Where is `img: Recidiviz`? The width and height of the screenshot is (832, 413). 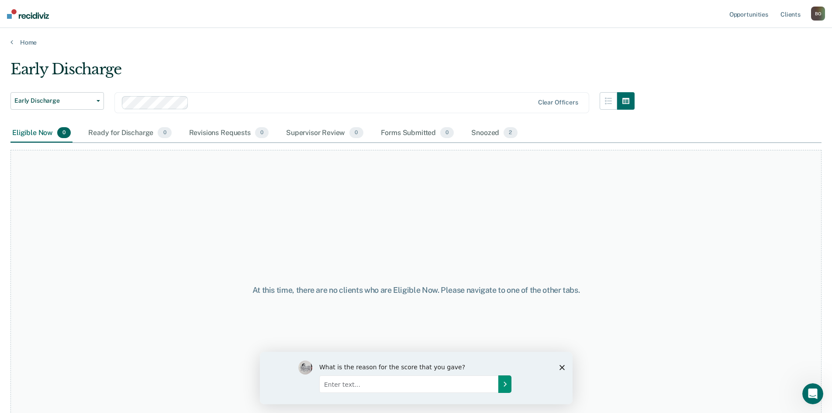 img: Recidiviz is located at coordinates (28, 14).